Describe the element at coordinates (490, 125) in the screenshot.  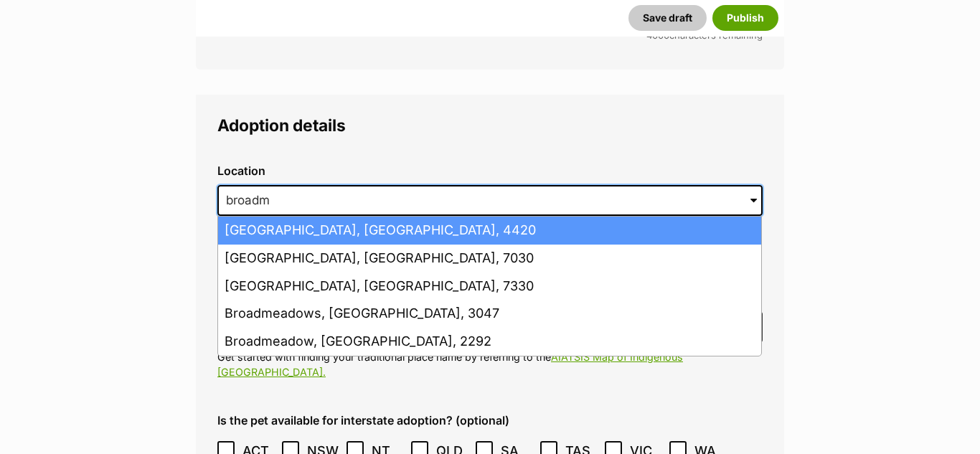
I see `legend: Adoption details` at that location.